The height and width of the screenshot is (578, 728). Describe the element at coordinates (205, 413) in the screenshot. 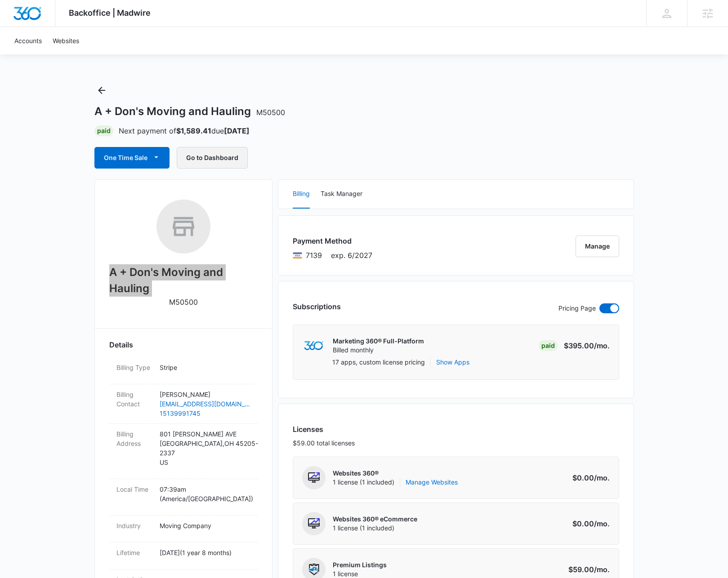

I see `a: 15139991745` at that location.